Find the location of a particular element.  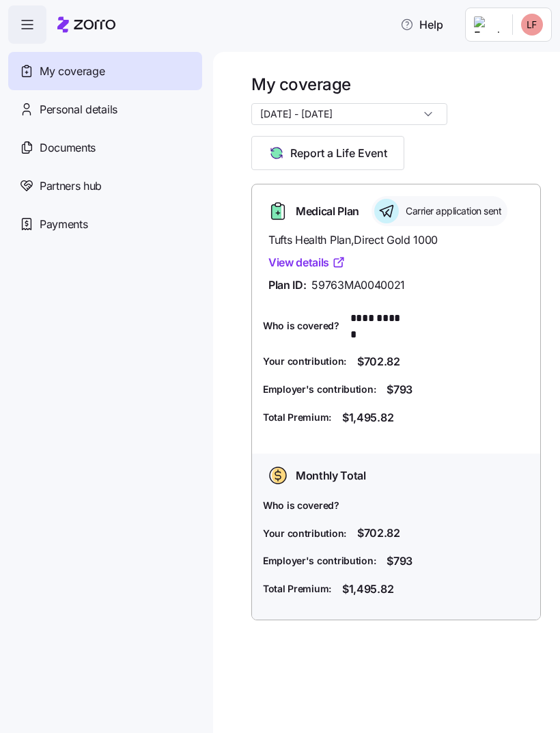

a: My coverage is located at coordinates (106, 71).